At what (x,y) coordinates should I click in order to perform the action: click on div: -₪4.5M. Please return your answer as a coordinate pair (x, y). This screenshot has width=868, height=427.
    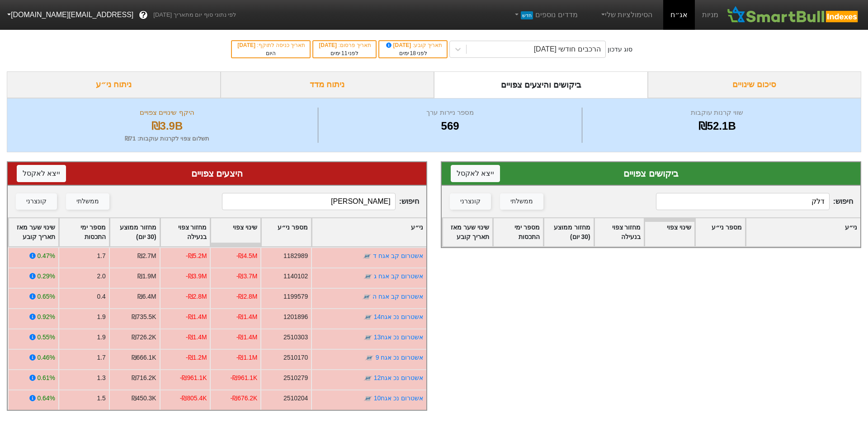
    Looking at the image, I should click on (247, 256).